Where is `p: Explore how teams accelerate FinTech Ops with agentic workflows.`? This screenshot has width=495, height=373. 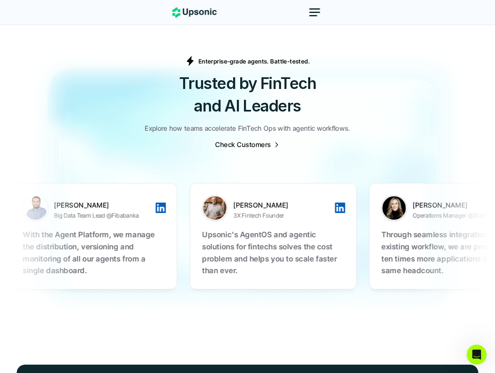
p: Explore how teams accelerate FinTech Ops with agentic workflows. is located at coordinates (247, 129).